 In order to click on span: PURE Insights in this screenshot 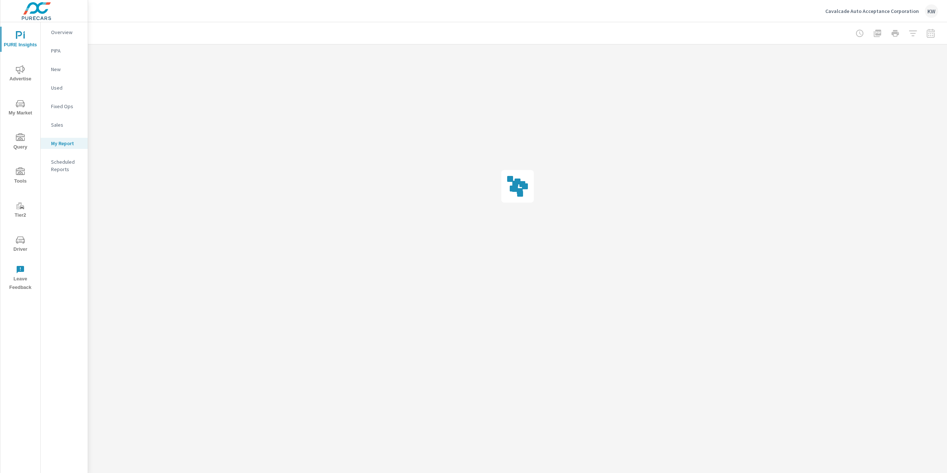, I will do `click(20, 40)`.